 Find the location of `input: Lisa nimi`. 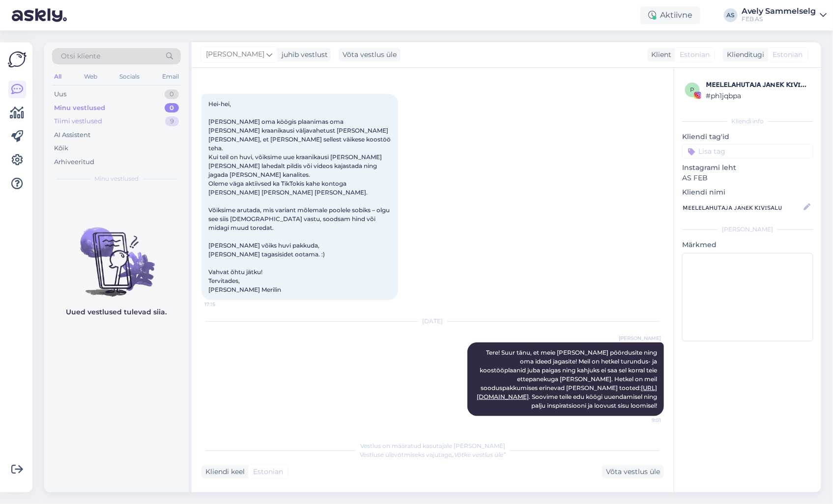

input: Lisa nimi is located at coordinates (742, 208).